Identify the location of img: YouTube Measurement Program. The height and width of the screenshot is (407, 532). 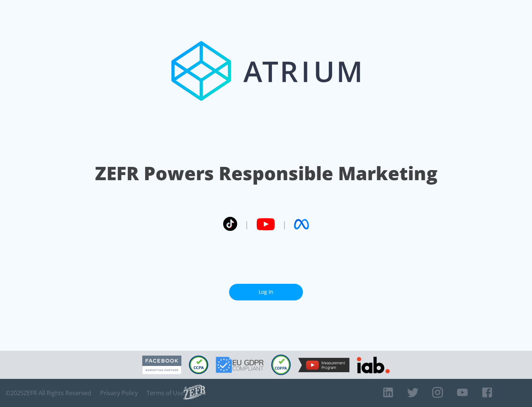
(323, 364).